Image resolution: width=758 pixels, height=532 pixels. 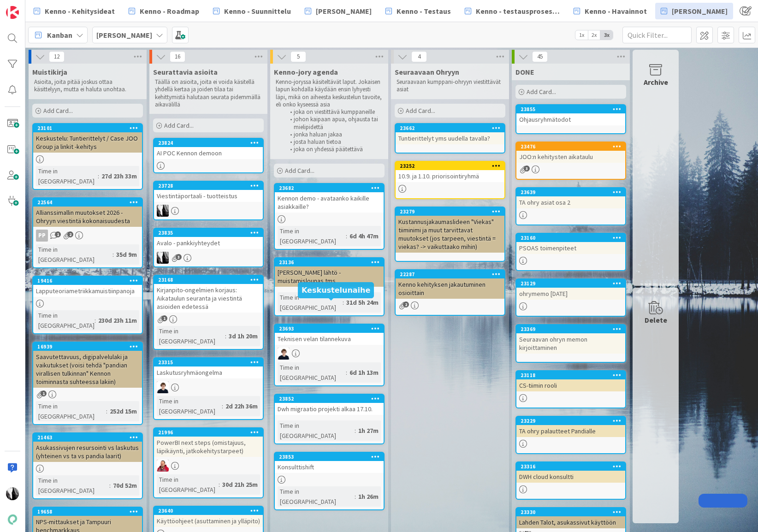 What do you see at coordinates (163, 465) in the screenshot?
I see `img: JS` at bounding box center [163, 465].